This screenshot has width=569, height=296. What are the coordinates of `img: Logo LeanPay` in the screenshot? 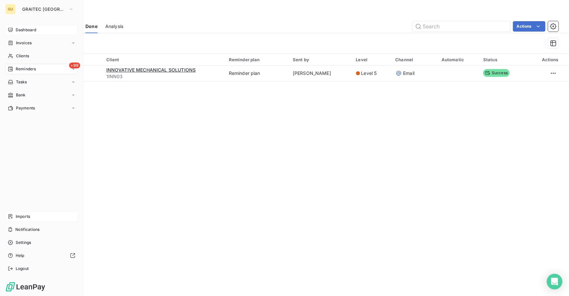 It's located at (25, 287).